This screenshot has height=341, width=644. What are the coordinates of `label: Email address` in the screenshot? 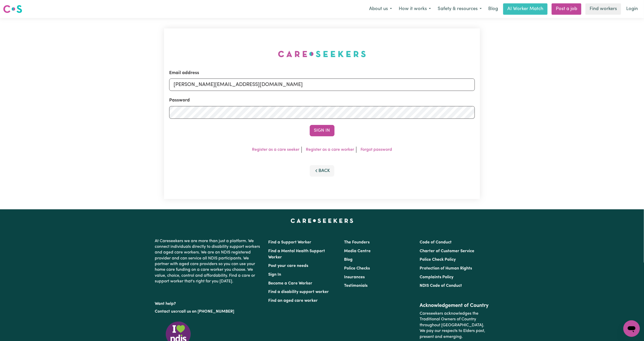 It's located at (184, 73).